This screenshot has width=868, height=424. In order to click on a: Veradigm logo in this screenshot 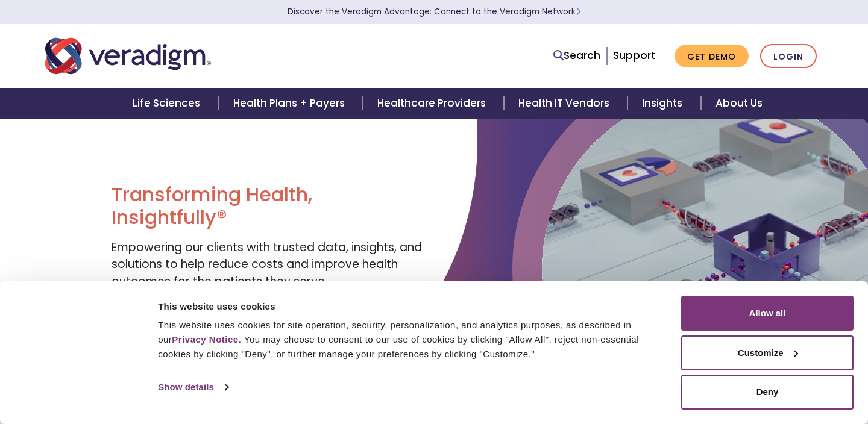, I will do `click(128, 56)`.